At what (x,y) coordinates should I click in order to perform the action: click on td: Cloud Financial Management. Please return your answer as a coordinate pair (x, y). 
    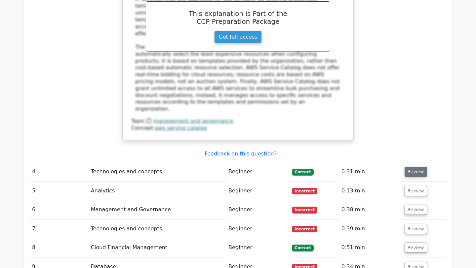
    Looking at the image, I should click on (157, 248).